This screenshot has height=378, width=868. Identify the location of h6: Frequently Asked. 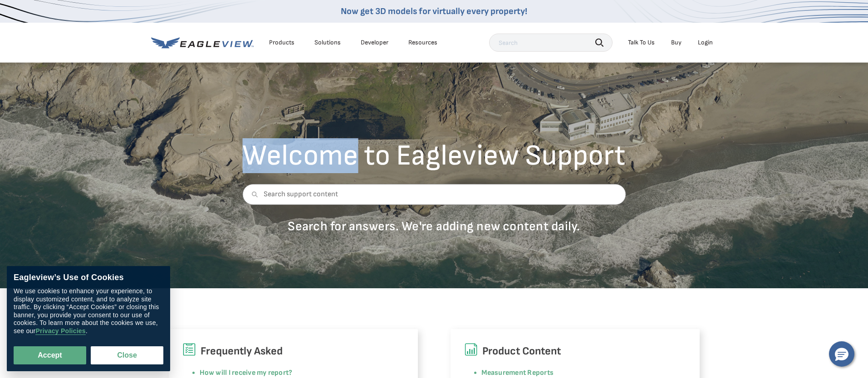
(293, 351).